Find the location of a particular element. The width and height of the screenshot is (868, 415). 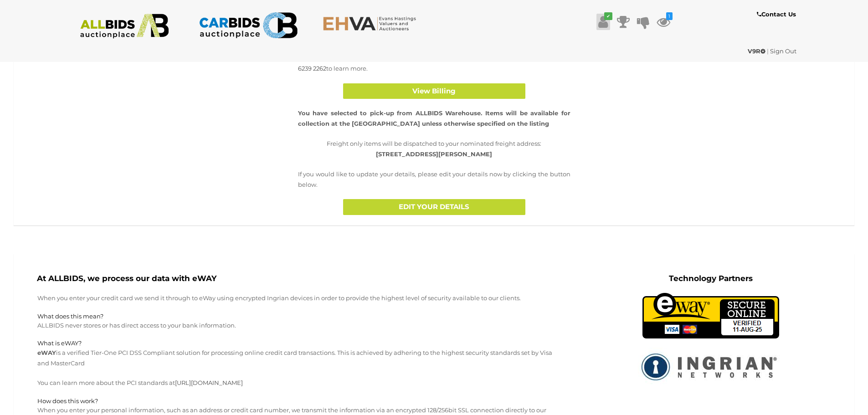

b: You have selected to pick-up from ALLBIDS Warehouse. Items will be available for collection at th... is located at coordinates (434, 118).